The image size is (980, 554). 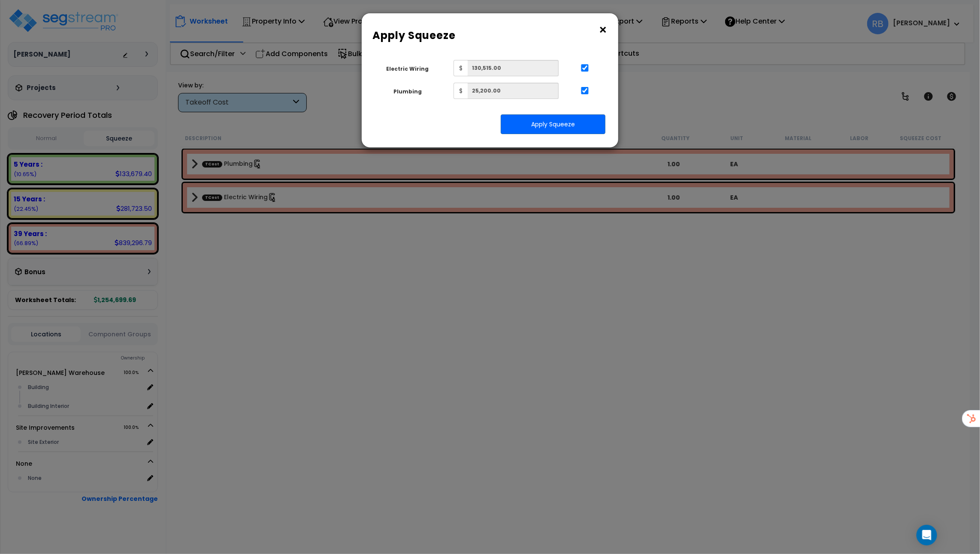 I want to click on button: Apply Squeeze, so click(x=553, y=125).